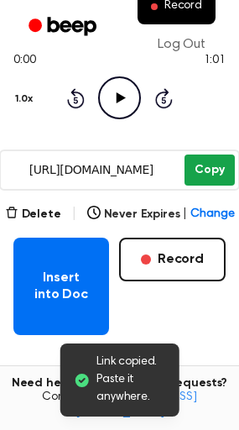 This screenshot has height=430, width=239. Describe the element at coordinates (209, 170) in the screenshot. I see `button: Copy` at that location.